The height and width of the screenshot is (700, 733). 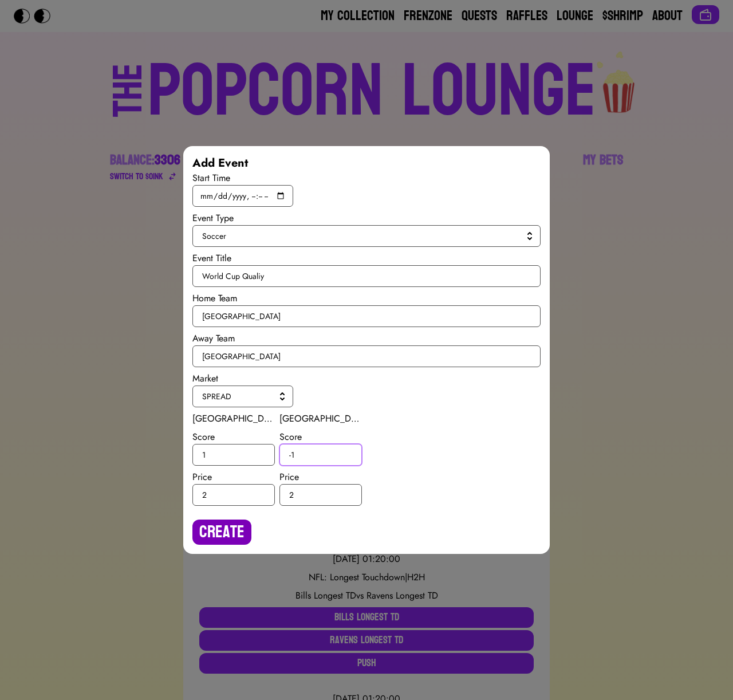 What do you see at coordinates (366, 299) in the screenshot?
I see `div: Home Team` at bounding box center [366, 299].